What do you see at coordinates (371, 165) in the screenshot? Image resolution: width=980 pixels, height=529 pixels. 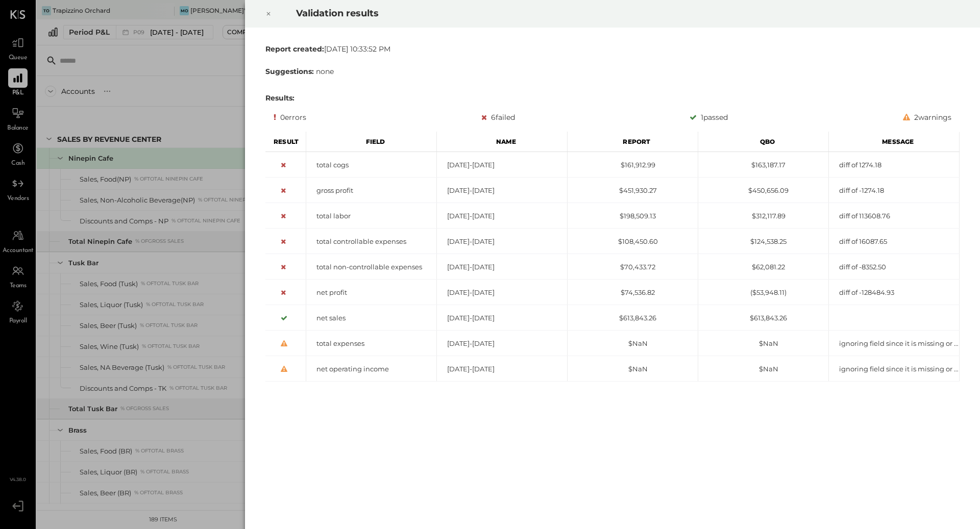 I see `div: total cogs` at bounding box center [371, 165].